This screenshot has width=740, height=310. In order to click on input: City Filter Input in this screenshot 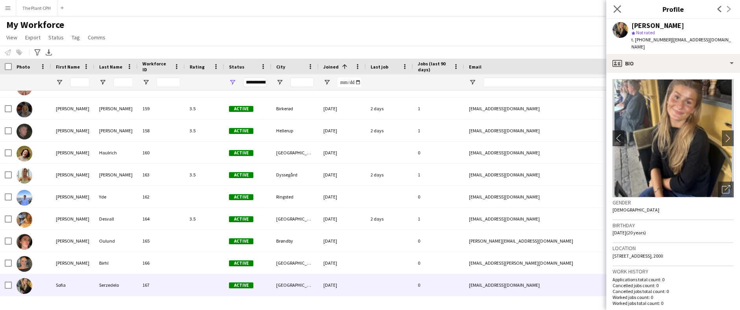, I will do `click(302, 82)`.